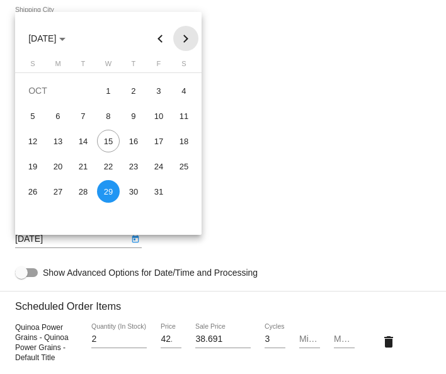 The width and height of the screenshot is (446, 374). What do you see at coordinates (184, 91) in the screenshot?
I see `div: 4` at bounding box center [184, 91].